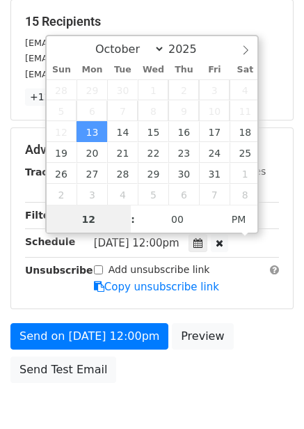 This screenshot has height=429, width=304. What do you see at coordinates (62, 173) in the screenshot?
I see `span: October 26, 2025` at bounding box center [62, 173].